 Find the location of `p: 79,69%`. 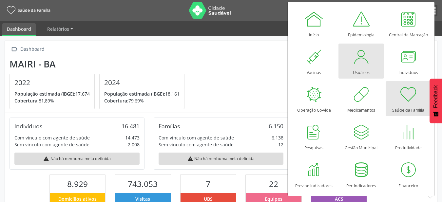

p: 79,69% is located at coordinates (142, 101).